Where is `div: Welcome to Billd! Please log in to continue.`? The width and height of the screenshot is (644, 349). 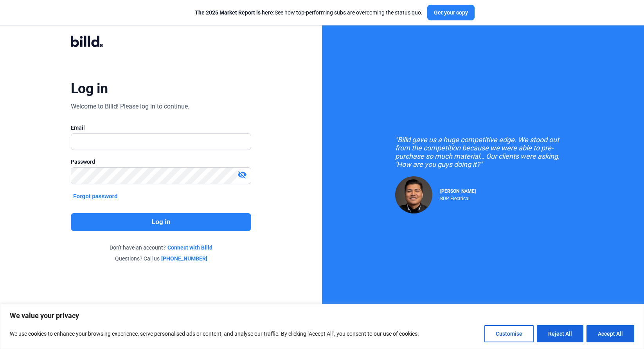
div: Welcome to Billd! Please log in to continue. is located at coordinates (130, 106).